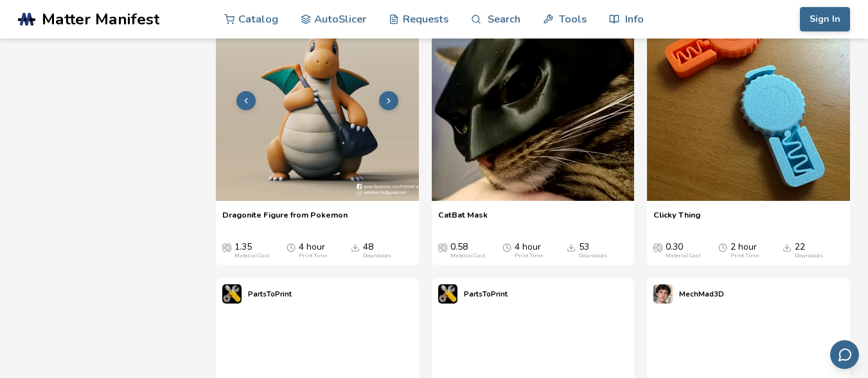 Image resolution: width=868 pixels, height=378 pixels. What do you see at coordinates (100, 19) in the screenshot?
I see `span: Matter Manifest` at bounding box center [100, 19].